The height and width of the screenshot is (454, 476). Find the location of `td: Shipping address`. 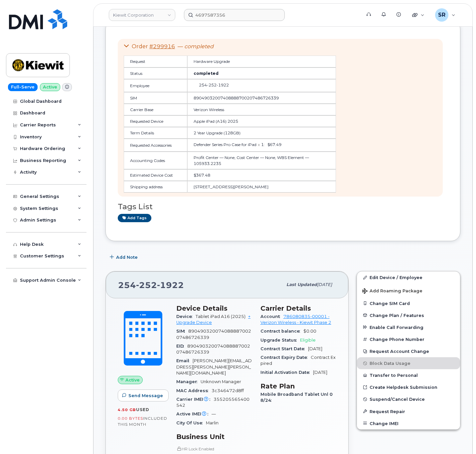

td: Shipping address is located at coordinates (156, 186).